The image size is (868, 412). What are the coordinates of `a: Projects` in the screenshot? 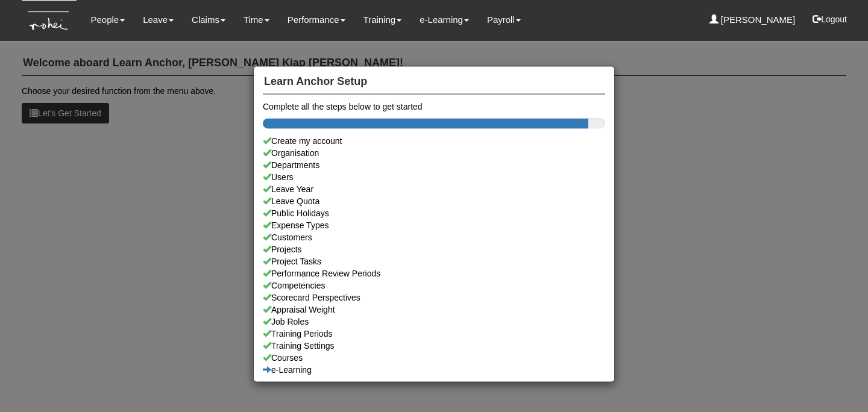 It's located at (434, 249).